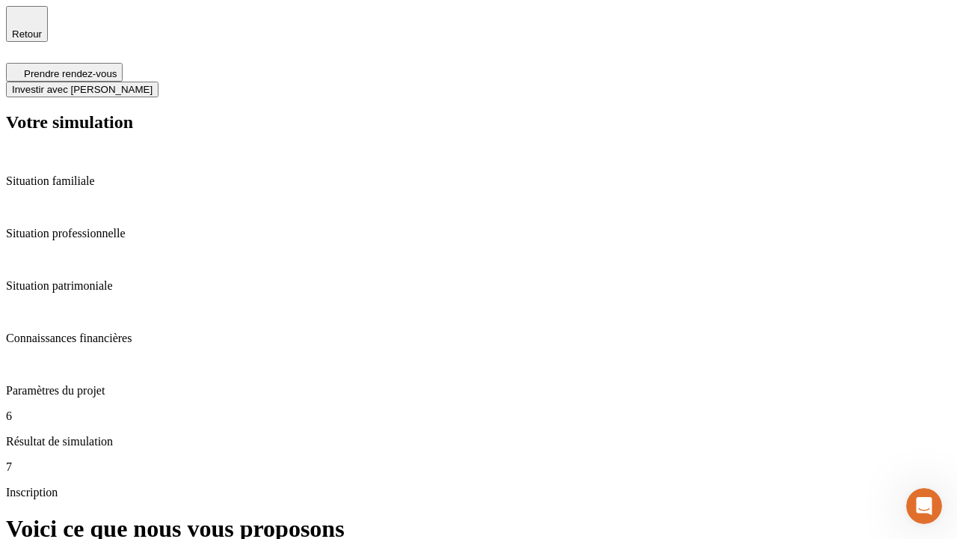 Image resolution: width=957 pixels, height=539 pixels. Describe the element at coordinates (479, 338) in the screenshot. I see `p: Connaissances financières` at that location.